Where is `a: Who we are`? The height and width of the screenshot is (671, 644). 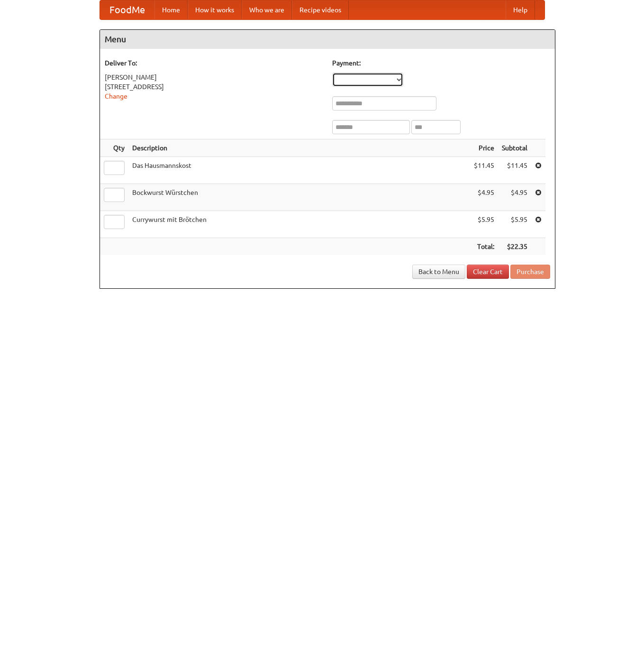
a: Who we are is located at coordinates (267, 10).